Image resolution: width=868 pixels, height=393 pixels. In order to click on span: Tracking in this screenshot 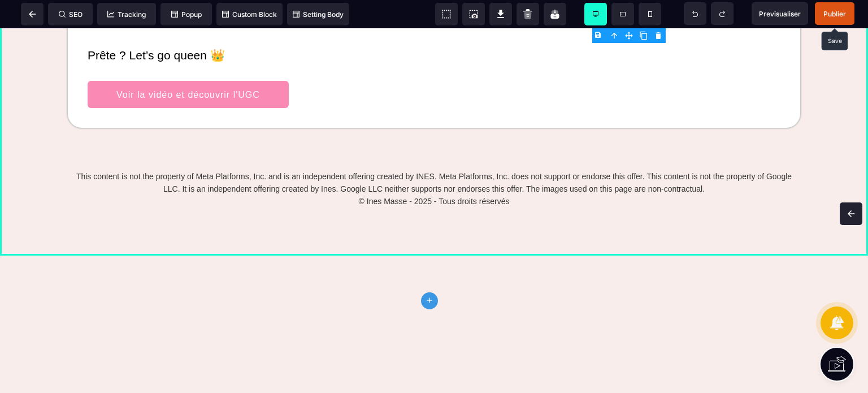, I will do `click(127, 14)`.